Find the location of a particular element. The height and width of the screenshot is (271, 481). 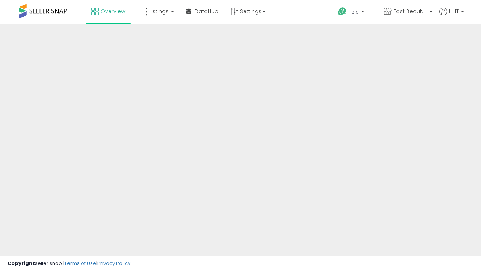

span: DataHub is located at coordinates (206, 11).